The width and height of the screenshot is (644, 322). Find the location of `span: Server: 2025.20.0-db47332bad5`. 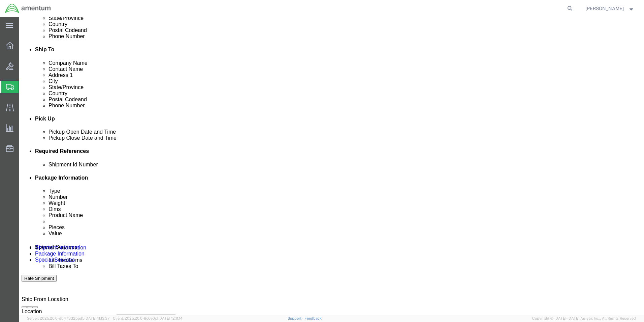

span: Server: 2025.20.0-db47332bad5 is located at coordinates (68, 318).